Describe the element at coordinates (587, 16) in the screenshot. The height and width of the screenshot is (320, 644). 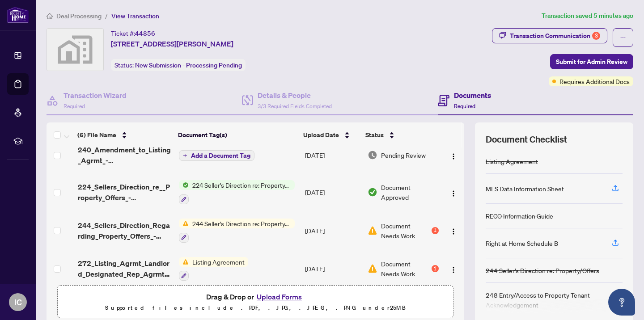
I see `article: Transaction saved 5 minutes ago` at that location.